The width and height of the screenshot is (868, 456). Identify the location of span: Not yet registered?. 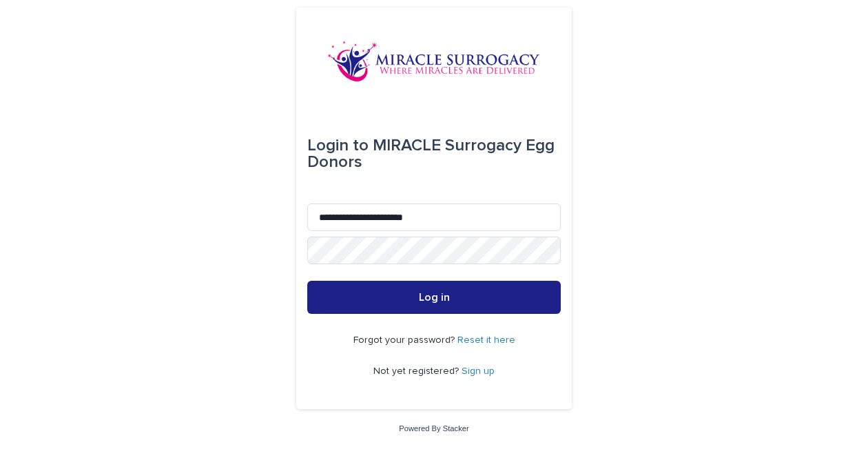
(417, 371).